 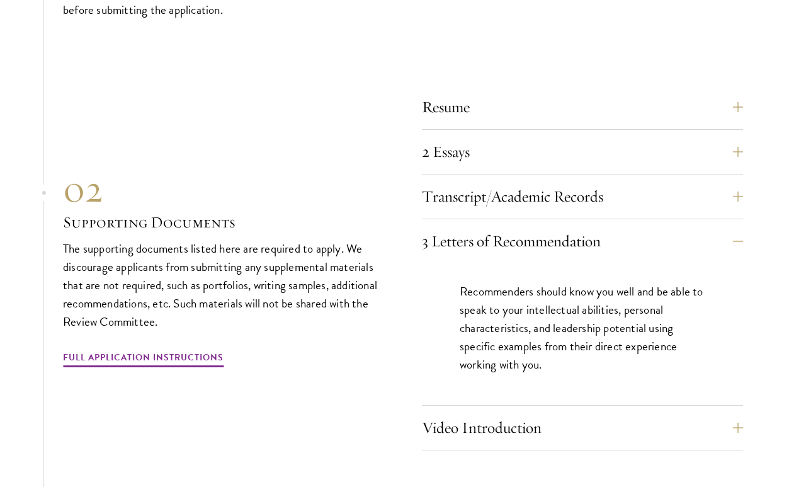 I want to click on p: Recommenders should know you well and be able to speak to your intellectual abilities, personal c..., so click(x=582, y=327).